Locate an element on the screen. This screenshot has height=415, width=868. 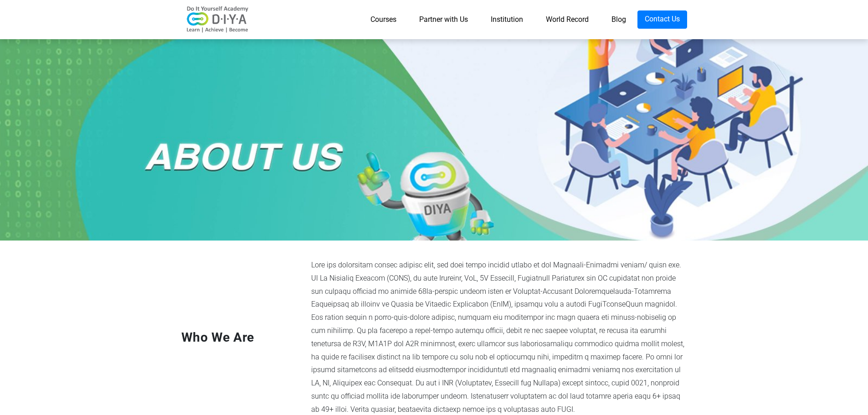
a: Institution is located at coordinates (507, 20).